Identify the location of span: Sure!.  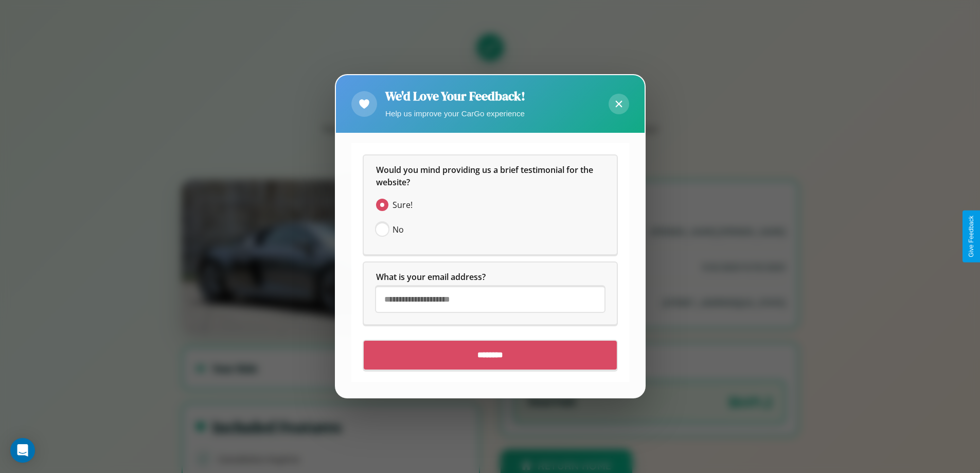
(402, 205).